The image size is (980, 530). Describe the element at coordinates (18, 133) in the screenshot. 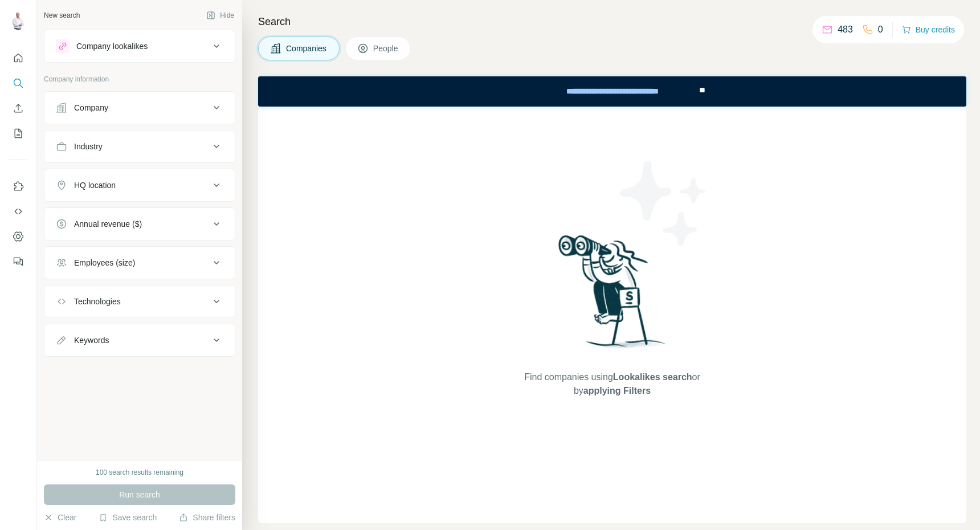

I see `button: My lists` at that location.